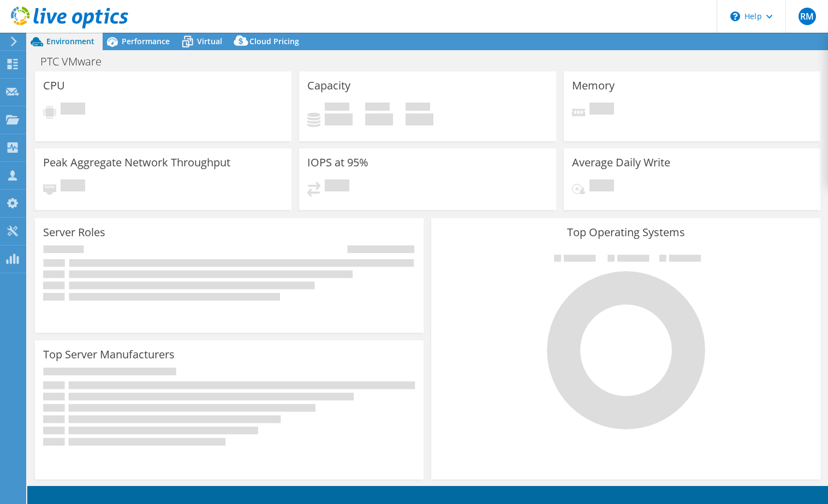  Describe the element at coordinates (136, 162) in the screenshot. I see `h3: Peak Aggregate Network Throughput` at that location.